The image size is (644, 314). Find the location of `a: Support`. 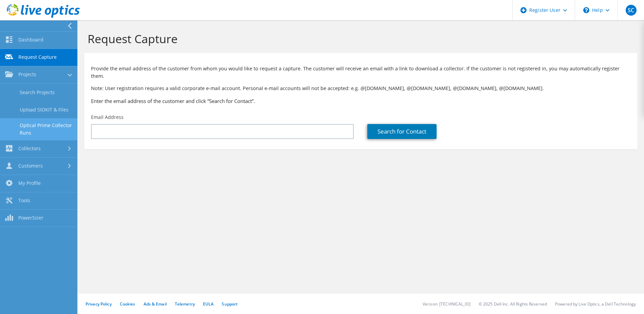

a: Support is located at coordinates (230, 304).